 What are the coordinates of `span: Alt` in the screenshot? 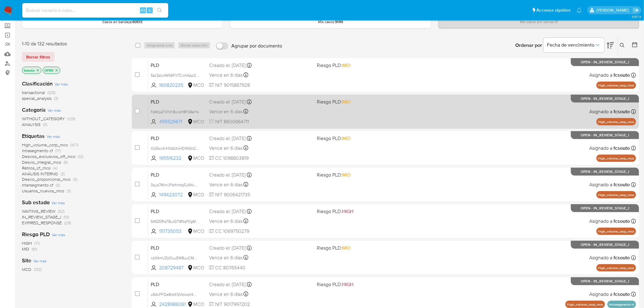 It's located at (143, 10).